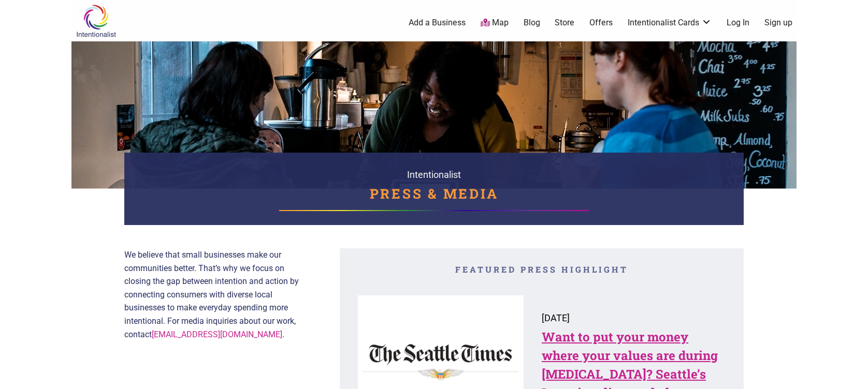 The image size is (868, 389). What do you see at coordinates (670, 23) in the screenshot?
I see `a: Intentionalist Cards` at bounding box center [670, 23].